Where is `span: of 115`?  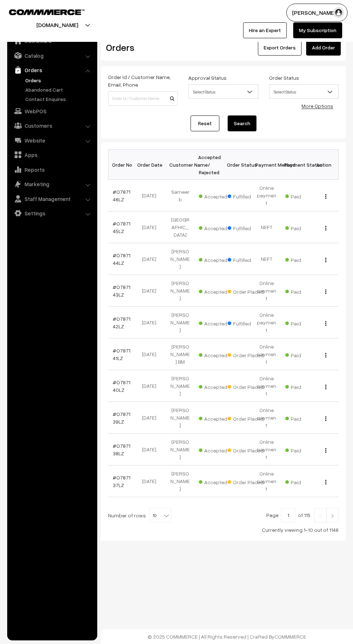 span: of 115 is located at coordinates (304, 515).